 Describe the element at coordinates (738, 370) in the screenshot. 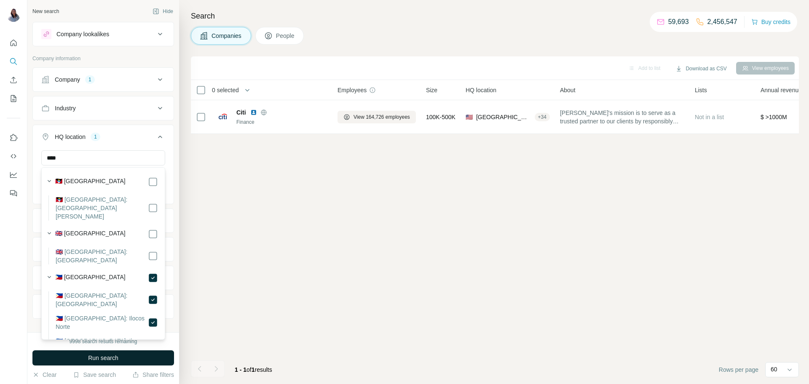

I see `span: Rows per page` at that location.